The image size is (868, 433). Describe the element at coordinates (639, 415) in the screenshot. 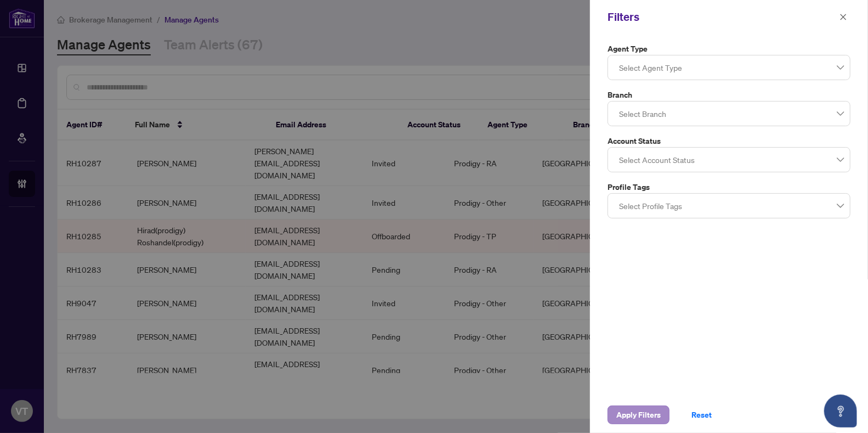

I see `button: Apply Filters` at that location.